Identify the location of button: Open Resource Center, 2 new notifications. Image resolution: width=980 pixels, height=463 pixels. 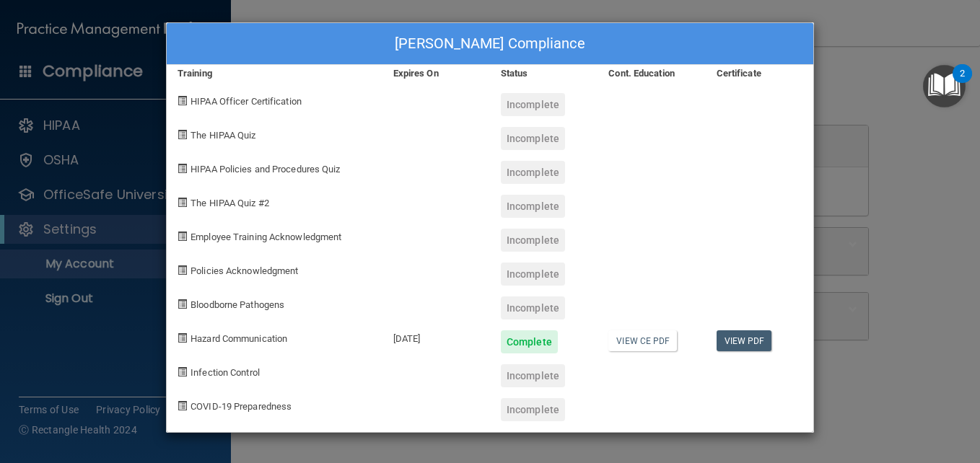
(945, 86).